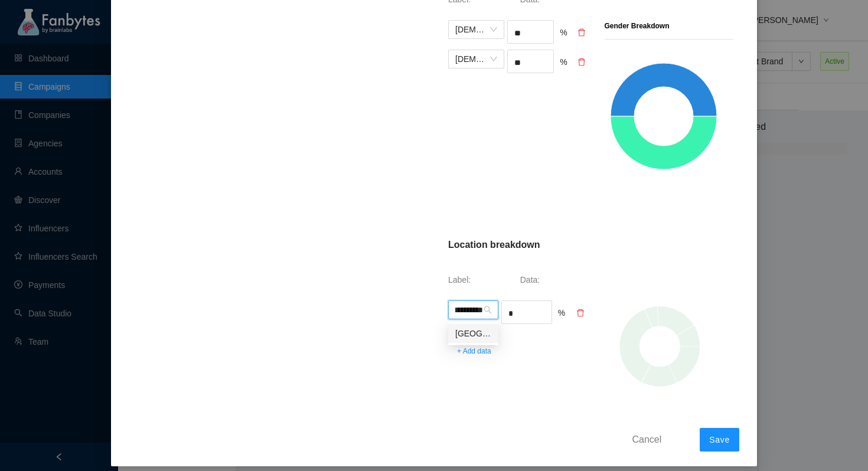 The height and width of the screenshot is (471, 868). What do you see at coordinates (554, 280) in the screenshot?
I see `p: Data:` at bounding box center [554, 280].